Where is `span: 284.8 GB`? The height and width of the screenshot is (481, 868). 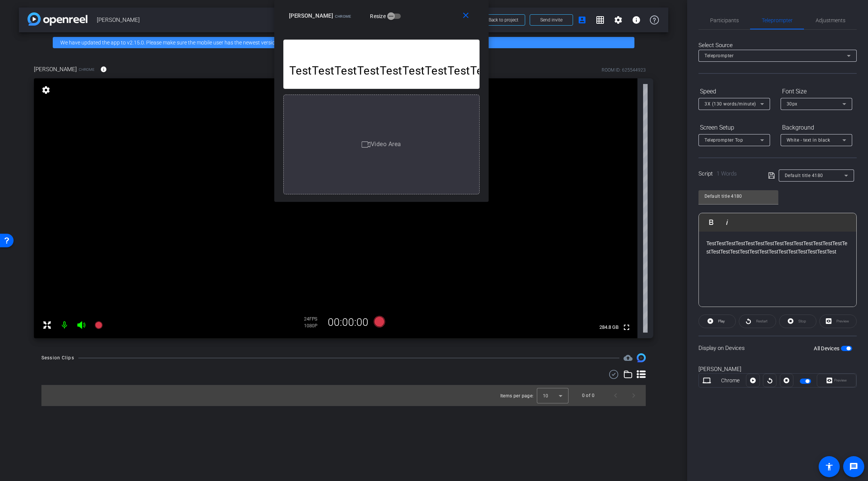 span: 284.8 GB is located at coordinates (609, 328).